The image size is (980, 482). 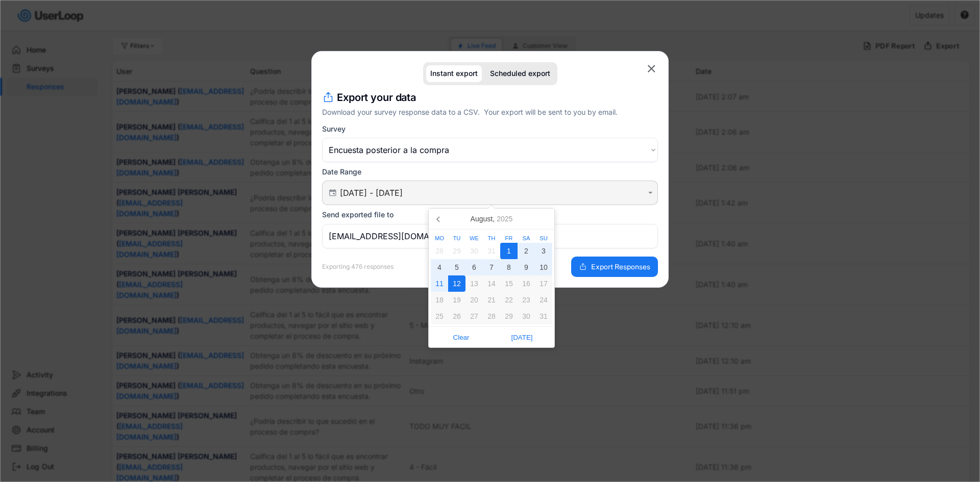 What do you see at coordinates (544, 300) in the screenshot?
I see `div: 24` at bounding box center [544, 300].